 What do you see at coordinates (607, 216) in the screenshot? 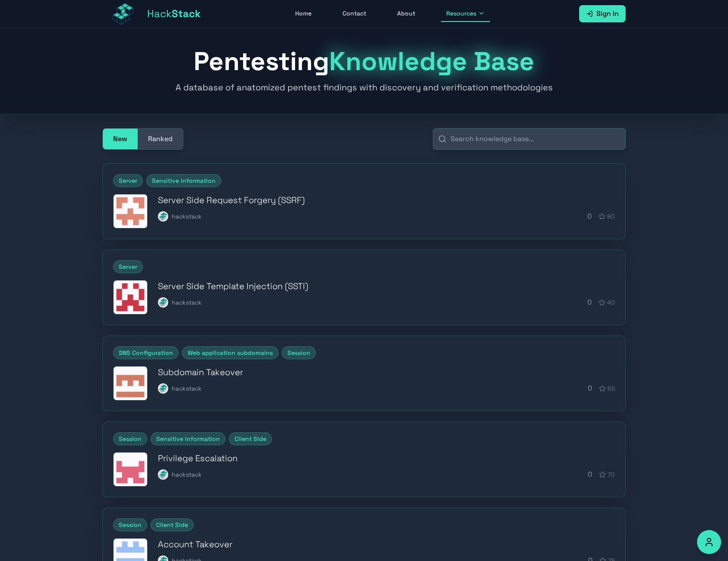
I see `div: 80` at bounding box center [607, 216].